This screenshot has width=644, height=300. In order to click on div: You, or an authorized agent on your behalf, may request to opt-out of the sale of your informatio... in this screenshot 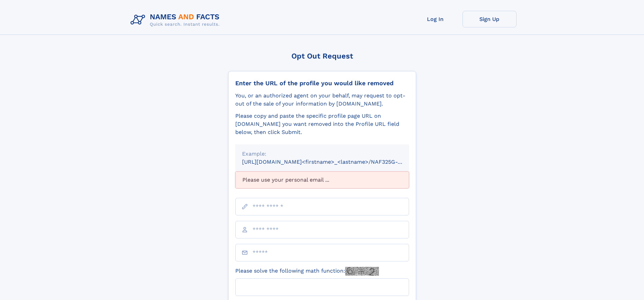, I will do `click(322, 100)`.